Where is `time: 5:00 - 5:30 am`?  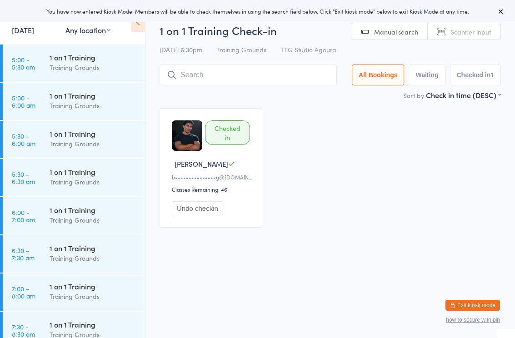
time: 5:00 - 5:30 am is located at coordinates (23, 63).